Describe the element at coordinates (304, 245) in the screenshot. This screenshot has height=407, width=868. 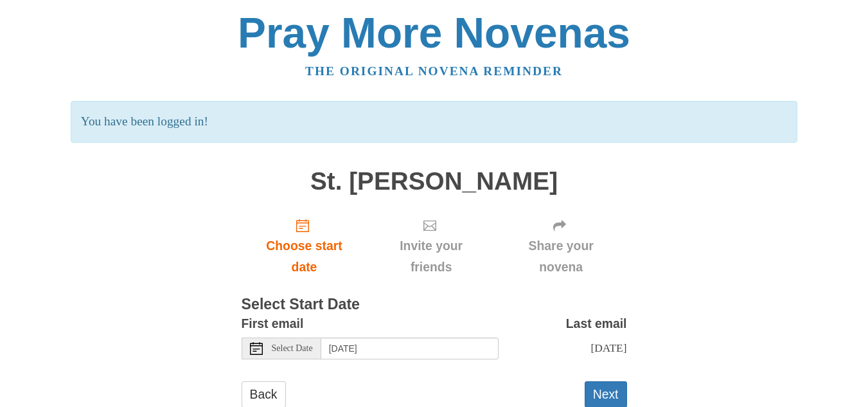
I see `a: Choose start date` at that location.